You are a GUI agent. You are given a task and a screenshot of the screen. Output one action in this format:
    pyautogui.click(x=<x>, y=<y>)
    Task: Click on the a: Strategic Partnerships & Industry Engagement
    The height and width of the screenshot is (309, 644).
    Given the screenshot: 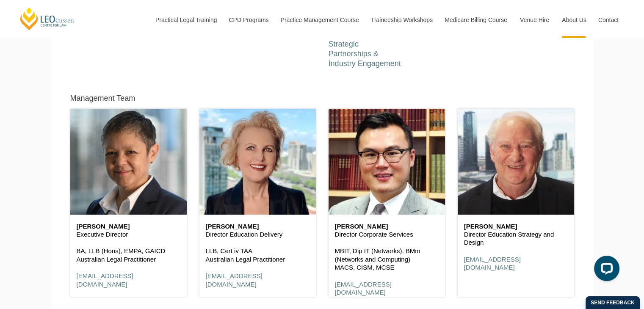 What is the action you would take?
    pyautogui.click(x=364, y=54)
    